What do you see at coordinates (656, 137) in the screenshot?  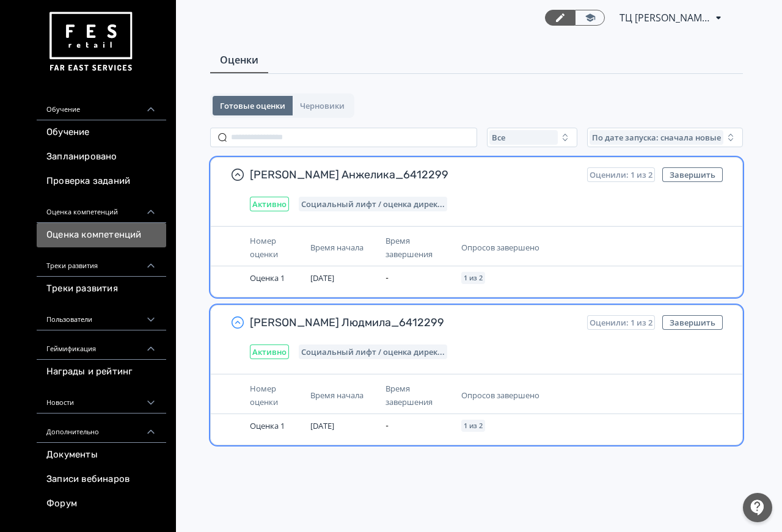 I see `span: По дате запуска: сначала новые` at bounding box center [656, 137].